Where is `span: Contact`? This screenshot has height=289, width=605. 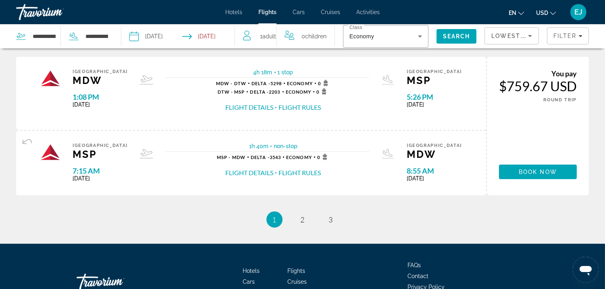 span: Contact is located at coordinates (418, 276).